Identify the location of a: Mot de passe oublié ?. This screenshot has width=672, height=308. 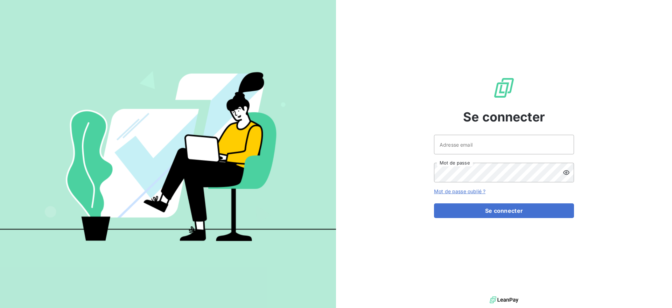
(459, 191).